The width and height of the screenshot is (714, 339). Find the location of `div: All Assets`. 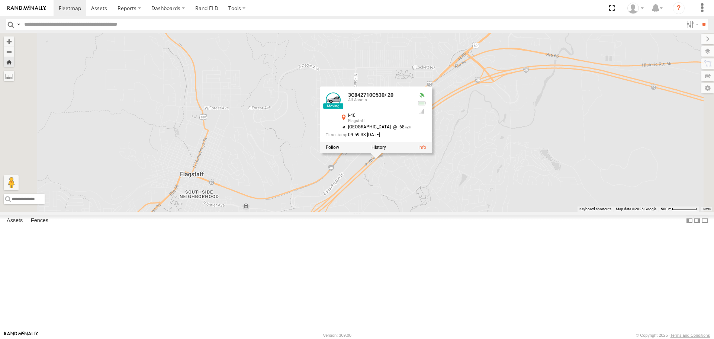

div: All Assets is located at coordinates (379, 100).